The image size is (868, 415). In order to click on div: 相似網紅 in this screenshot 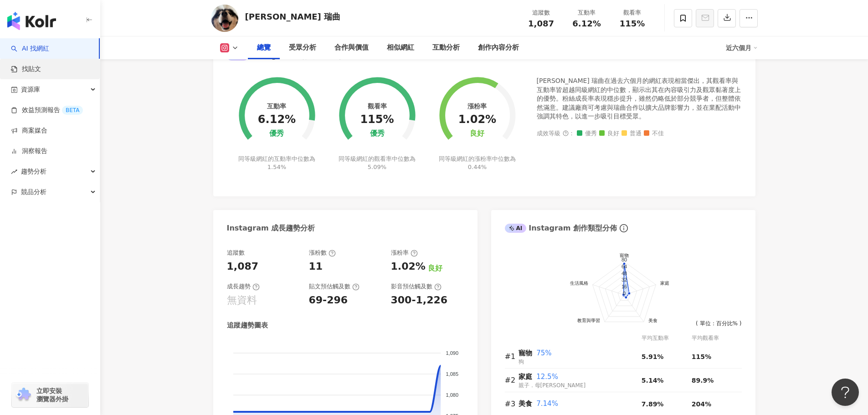, I will do `click(401, 48)`.